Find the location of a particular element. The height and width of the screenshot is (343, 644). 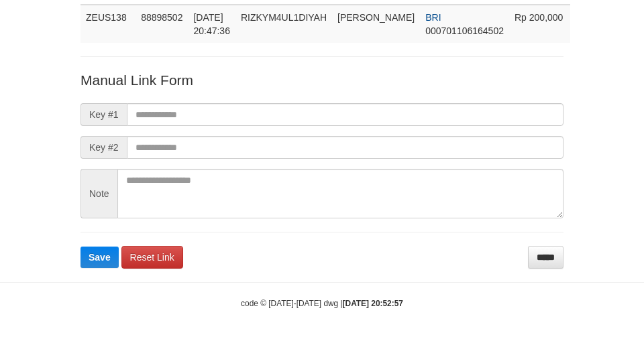

td: 88898502 is located at coordinates (162, 24).